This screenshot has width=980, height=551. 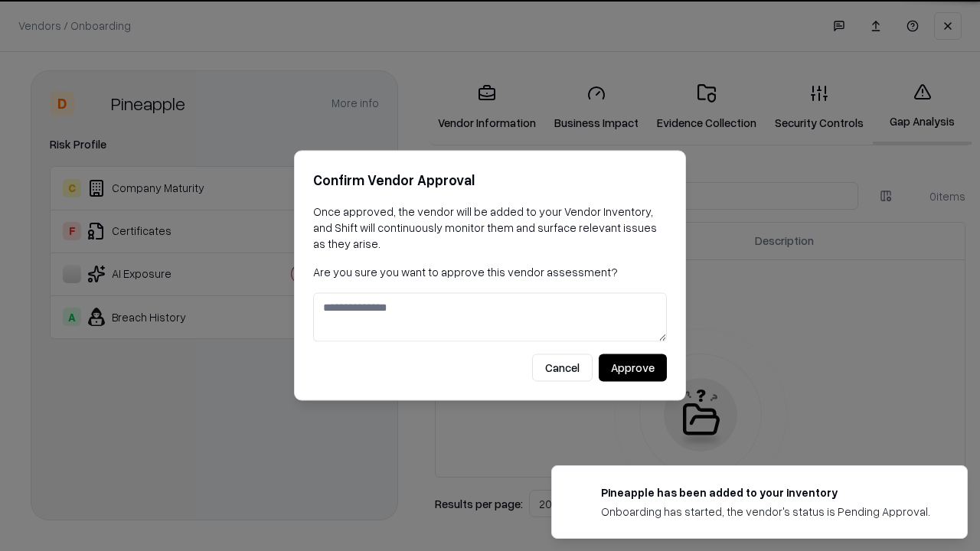 I want to click on div: Pineapple has been added to your inventory, so click(x=766, y=492).